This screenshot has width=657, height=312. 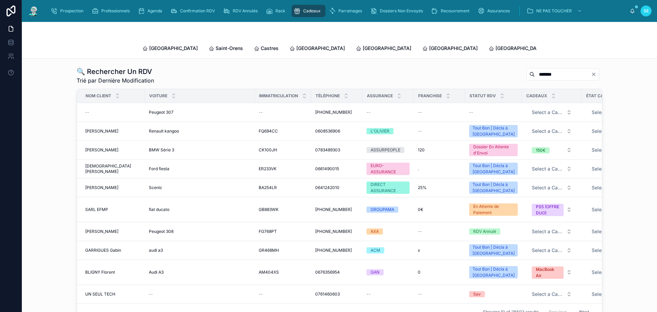 What do you see at coordinates (494, 150) in the screenshot?
I see `a: Dossier En Attente d'Envoi` at bounding box center [494, 150].